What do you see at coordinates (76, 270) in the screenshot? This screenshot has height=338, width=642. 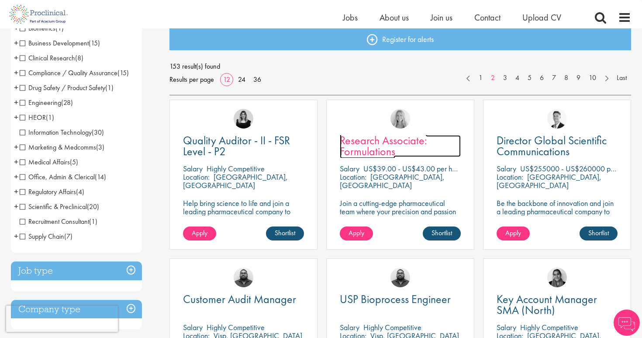 I see `div: Job type` at bounding box center [76, 270].